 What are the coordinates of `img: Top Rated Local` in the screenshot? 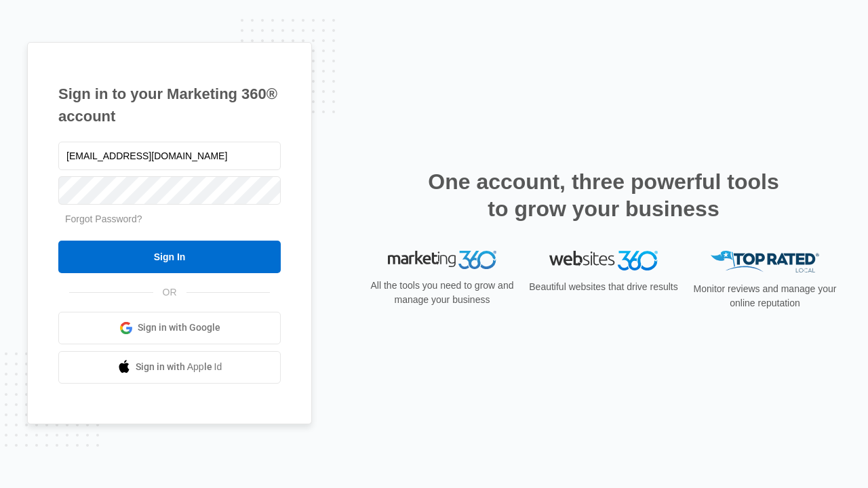 It's located at (765, 262).